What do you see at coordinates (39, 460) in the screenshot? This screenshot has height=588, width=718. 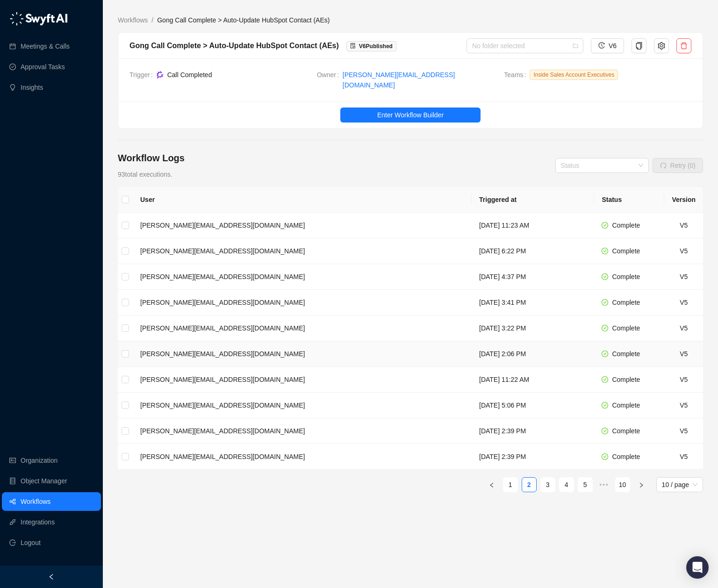 I see `a: Organization` at bounding box center [39, 460].